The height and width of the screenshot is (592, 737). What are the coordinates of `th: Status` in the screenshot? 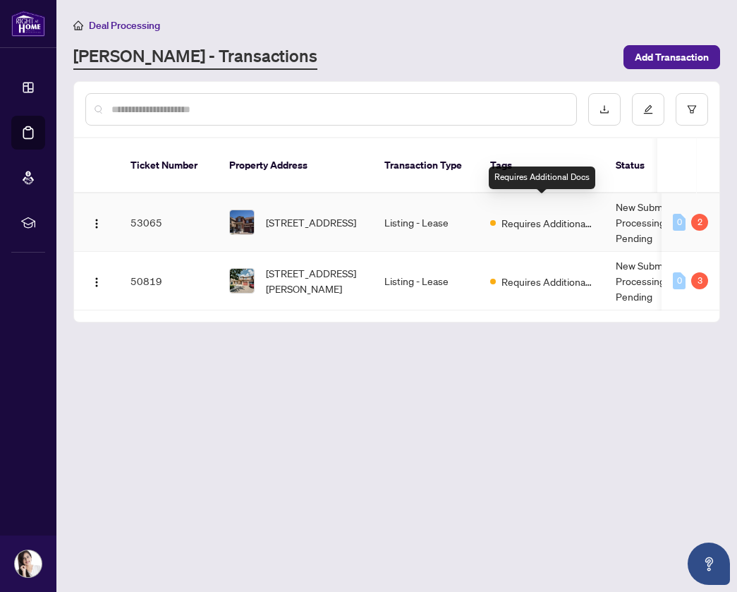 It's located at (657, 166).